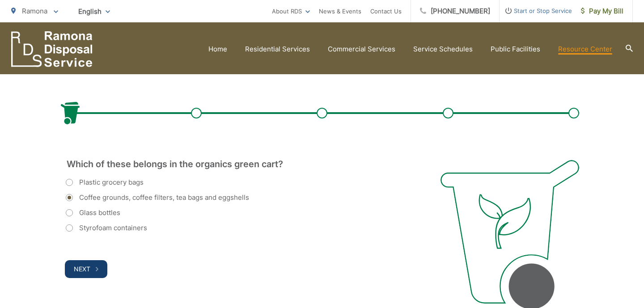 The width and height of the screenshot is (644, 308). What do you see at coordinates (602, 11) in the screenshot?
I see `span: Pay My Bill` at bounding box center [602, 11].